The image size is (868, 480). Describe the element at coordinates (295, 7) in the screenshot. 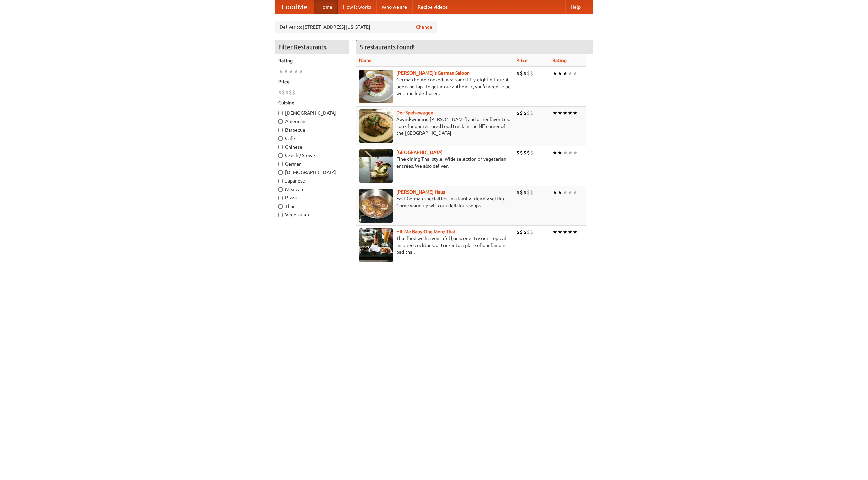

I see `a: FoodMe` at that location.